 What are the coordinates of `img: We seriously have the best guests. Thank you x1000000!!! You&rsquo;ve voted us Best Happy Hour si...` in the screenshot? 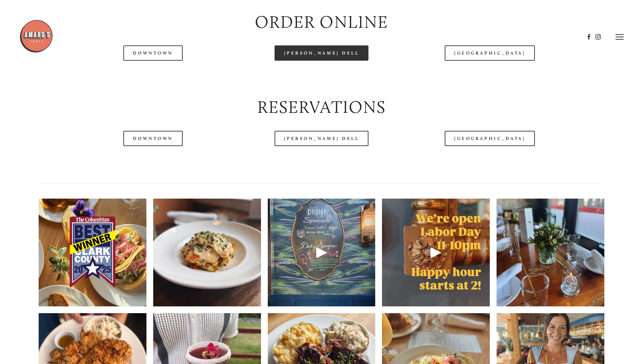 It's located at (92, 252).